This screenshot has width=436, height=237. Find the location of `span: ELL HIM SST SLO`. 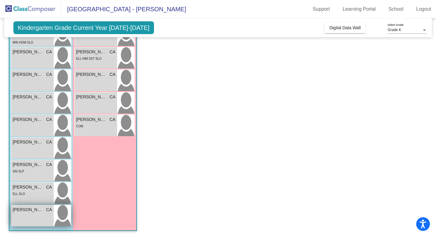

span: ELL HIM SST SLO is located at coordinates (89, 59).